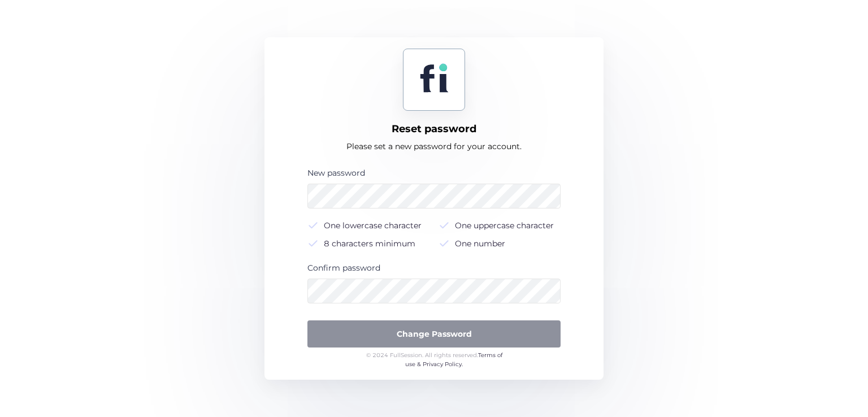  I want to click on button: Change Password, so click(434, 334).